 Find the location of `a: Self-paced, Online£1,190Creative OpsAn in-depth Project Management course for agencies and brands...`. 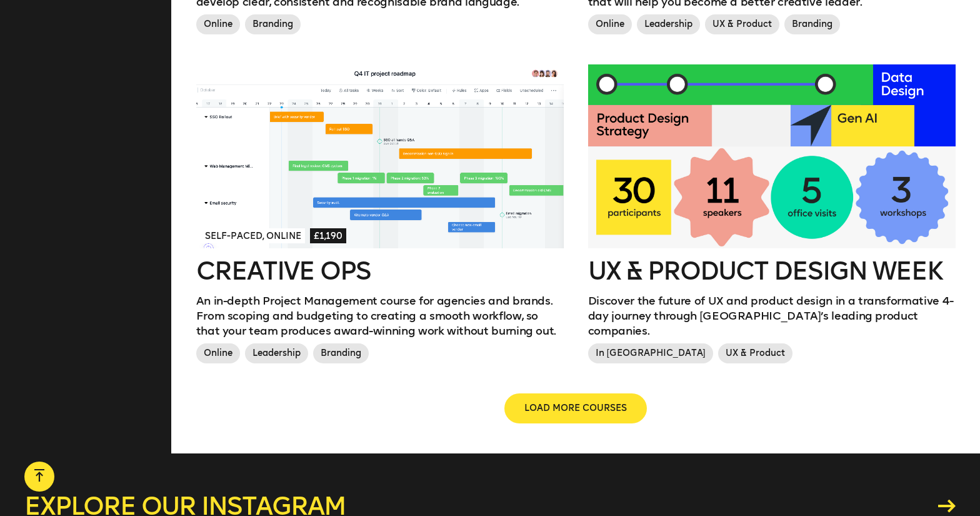

a: Self-paced, Online£1,190Creative OpsAn in-depth Project Management course for agencies and brands... is located at coordinates (380, 216).